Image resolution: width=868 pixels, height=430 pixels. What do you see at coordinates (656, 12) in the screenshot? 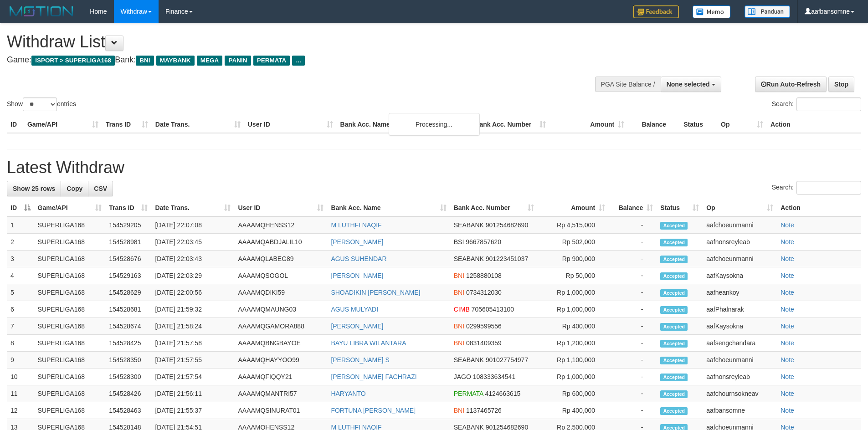
I see `img: Feedback.jpg` at bounding box center [656, 12].